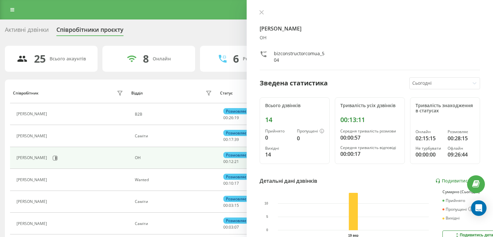 Image resolution: width=493 pixels, height=237 pixels. What do you see at coordinates (258, 59) in the screenshot?
I see `div: Розмовляють` at bounding box center [258, 59].